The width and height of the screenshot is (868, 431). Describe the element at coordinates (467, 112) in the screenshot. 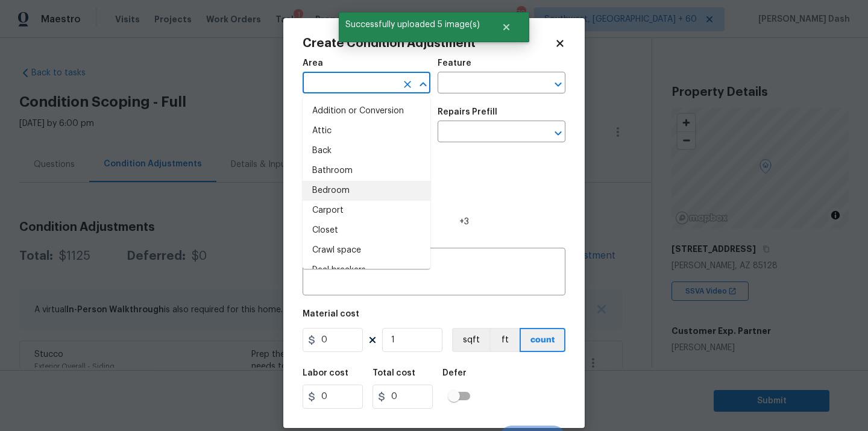

I see `h5: Repairs Prefill` at that location.